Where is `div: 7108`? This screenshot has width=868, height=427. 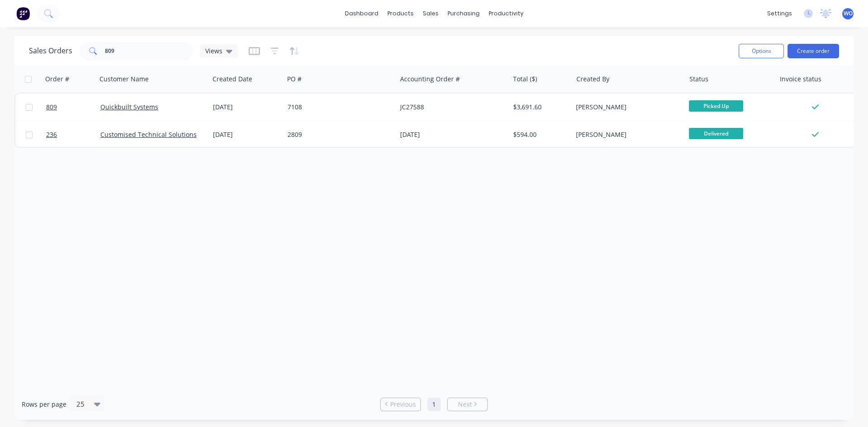 div: 7108 is located at coordinates (337, 107).